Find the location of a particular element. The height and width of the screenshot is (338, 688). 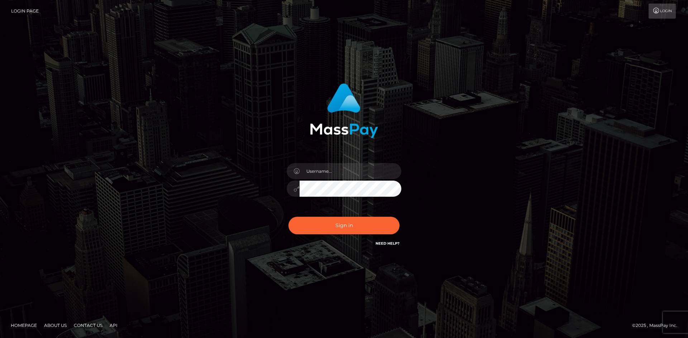

button: Sign in is located at coordinates (344, 226).